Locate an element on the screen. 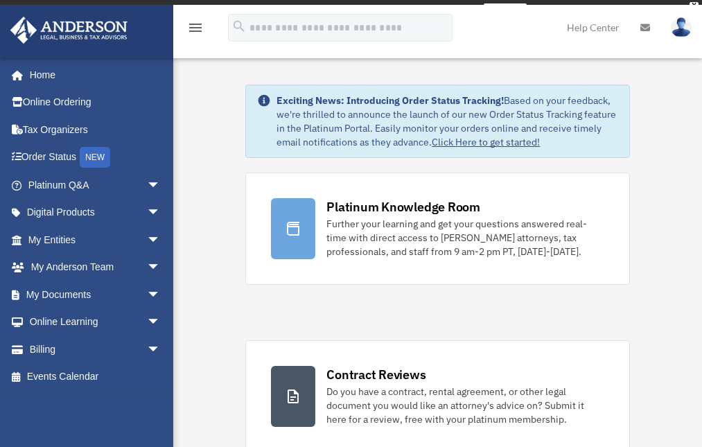  a: Order StatusNEW is located at coordinates (96, 157).